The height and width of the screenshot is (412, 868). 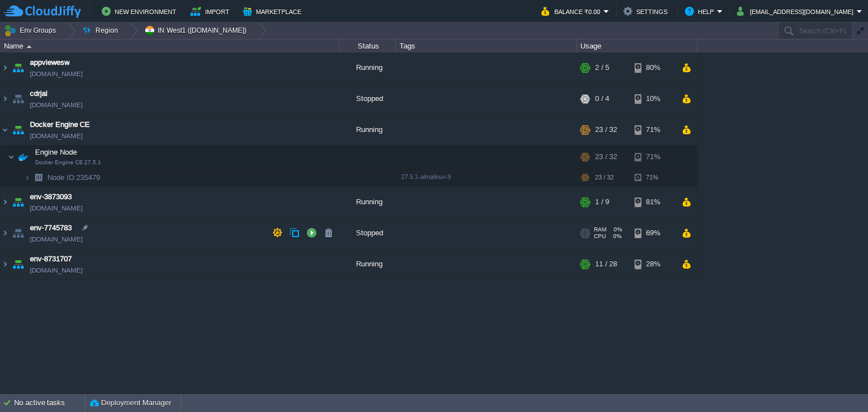 What do you see at coordinates (49, 403) in the screenshot?
I see `div: No active tasks` at bounding box center [49, 403].